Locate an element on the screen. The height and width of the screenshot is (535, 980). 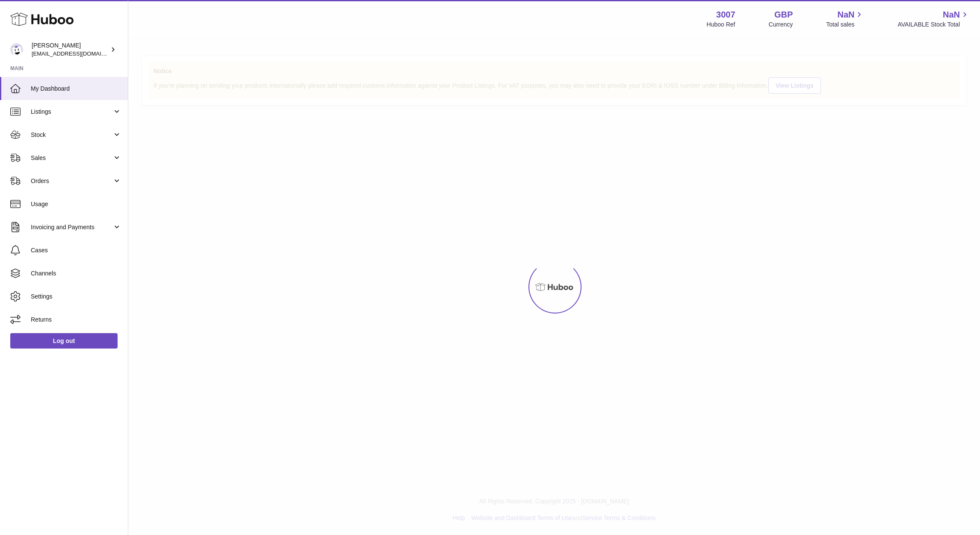
span: Channels is located at coordinates (76, 273).